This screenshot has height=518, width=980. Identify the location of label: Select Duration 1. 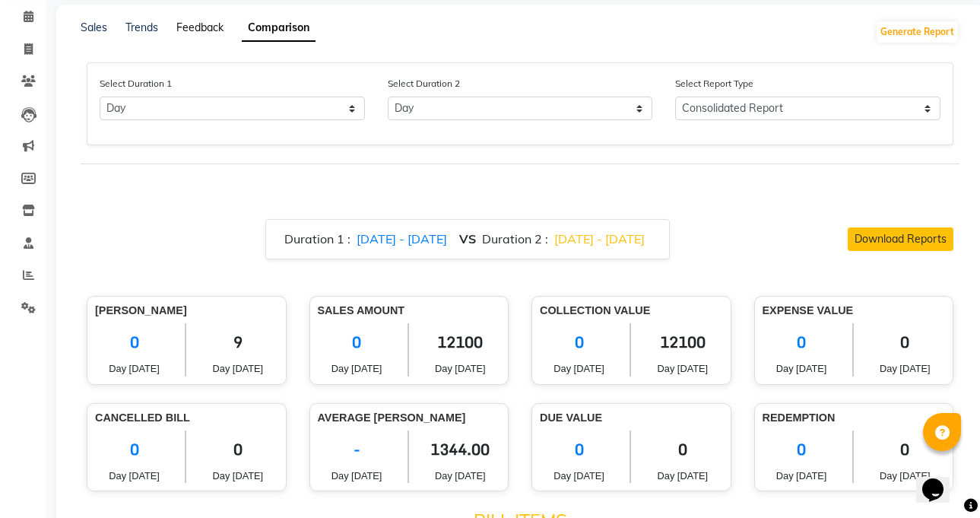
(135, 84).